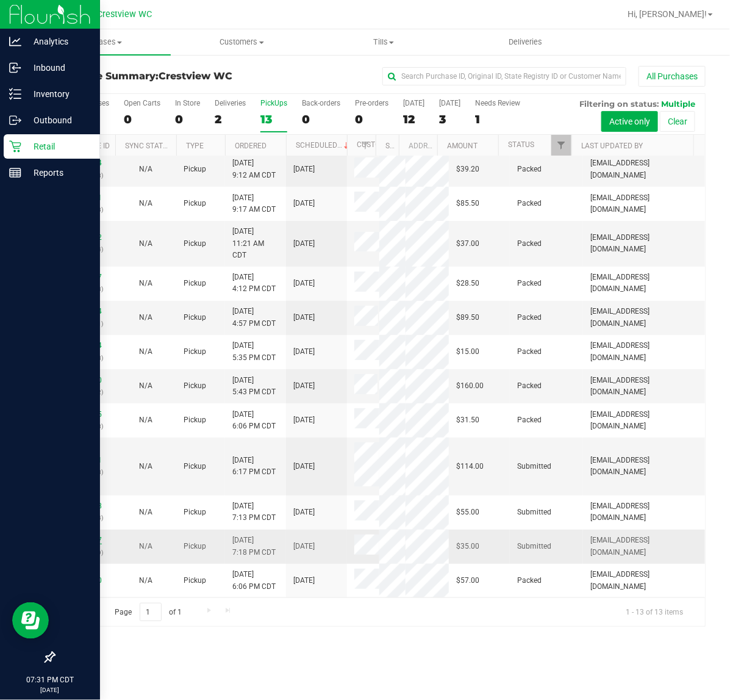 This screenshot has height=700, width=730. Describe the element at coordinates (384, 43) in the screenshot. I see `a: Tills` at that location.